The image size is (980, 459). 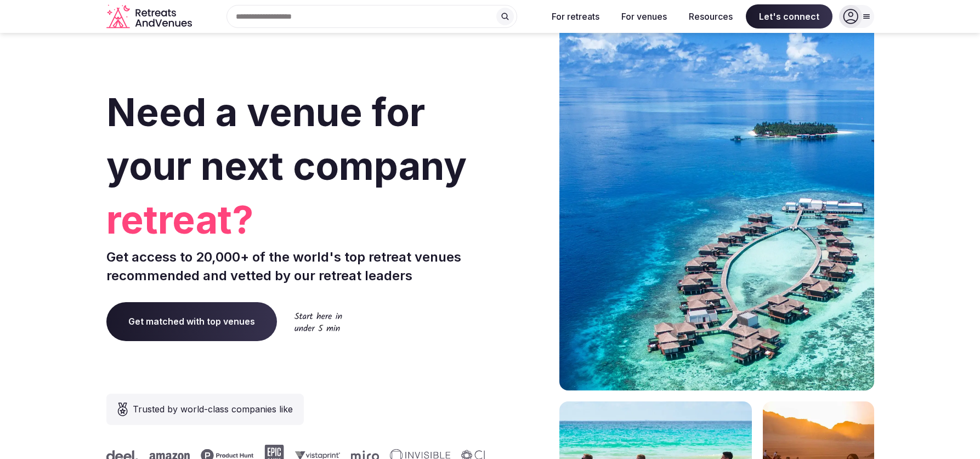 What do you see at coordinates (213, 409) in the screenshot?
I see `span: Trusted by world-class companies like` at bounding box center [213, 409].